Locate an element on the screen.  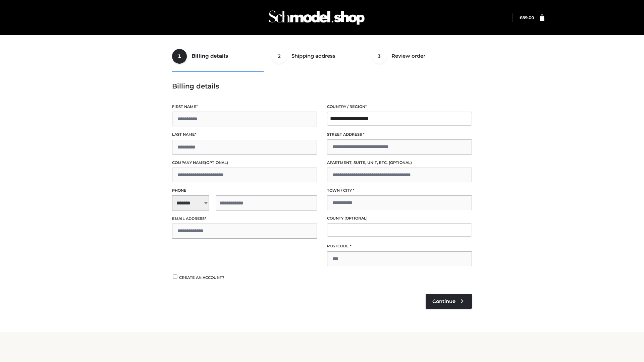
label: Town / City is located at coordinates (399, 191).